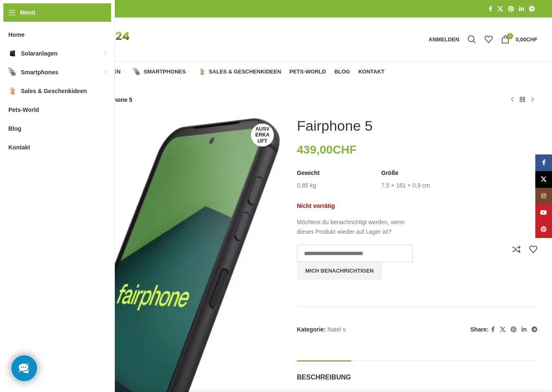 The width and height of the screenshot is (552, 392). I want to click on a: 0 0,00CHF, so click(519, 39).